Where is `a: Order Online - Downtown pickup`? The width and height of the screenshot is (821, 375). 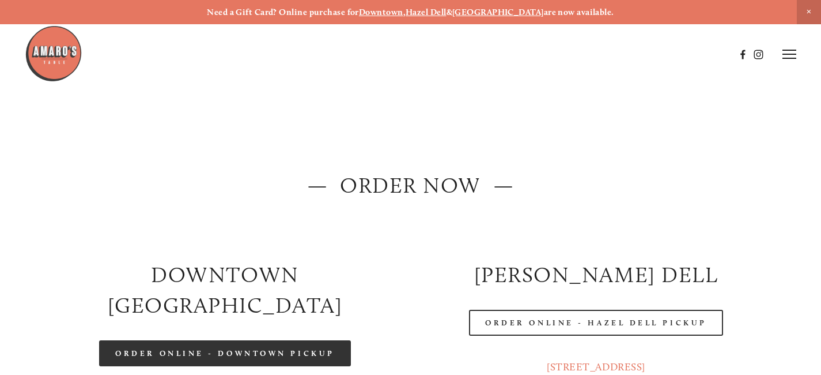 a: Order Online - Downtown pickup is located at coordinates (225, 353).